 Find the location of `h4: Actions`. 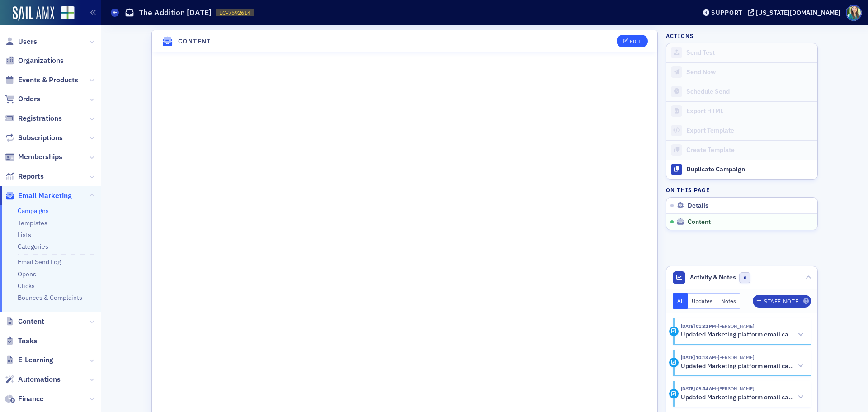

h4: Actions is located at coordinates (680, 36).